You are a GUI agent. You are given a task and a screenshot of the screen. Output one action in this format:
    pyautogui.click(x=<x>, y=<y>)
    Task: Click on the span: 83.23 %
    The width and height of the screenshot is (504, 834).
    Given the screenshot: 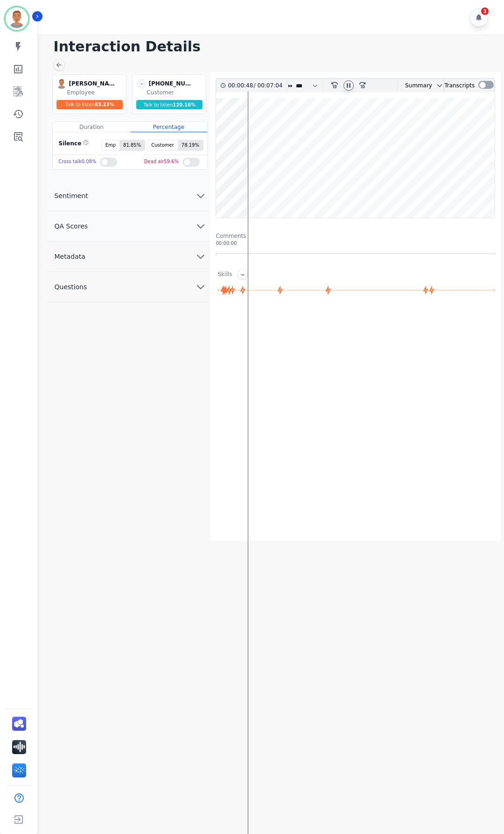 What is the action you would take?
    pyautogui.click(x=105, y=104)
    